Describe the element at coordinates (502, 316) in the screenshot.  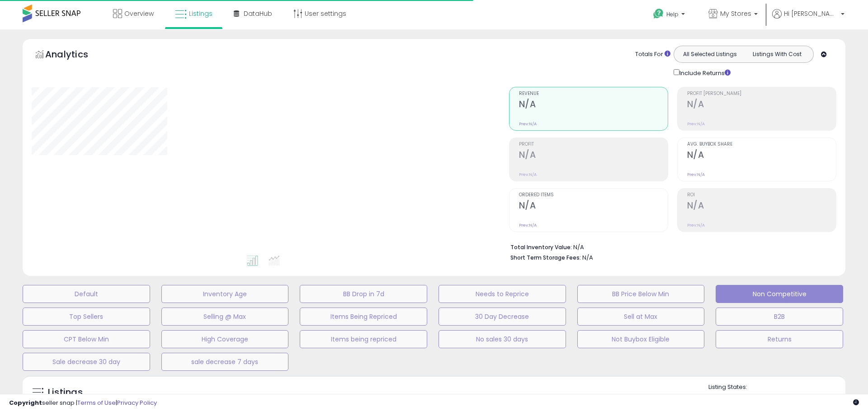
I see `button: 30 Day Decrease` at that location.